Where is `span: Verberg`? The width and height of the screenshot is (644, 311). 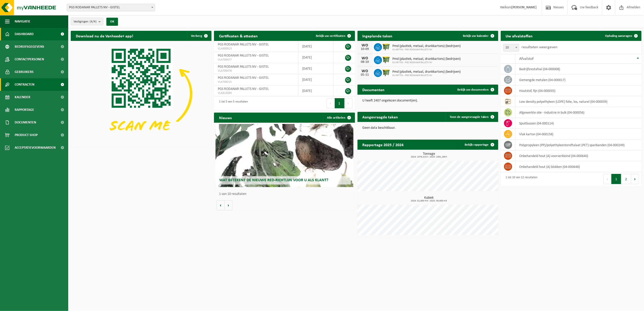 span: Verberg is located at coordinates (197, 36).